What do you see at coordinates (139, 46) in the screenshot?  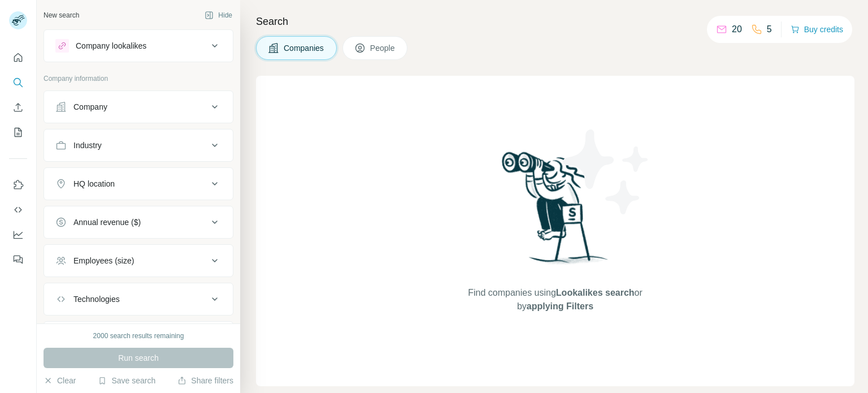 I see `button: Company lookalikes` at bounding box center [139, 46].